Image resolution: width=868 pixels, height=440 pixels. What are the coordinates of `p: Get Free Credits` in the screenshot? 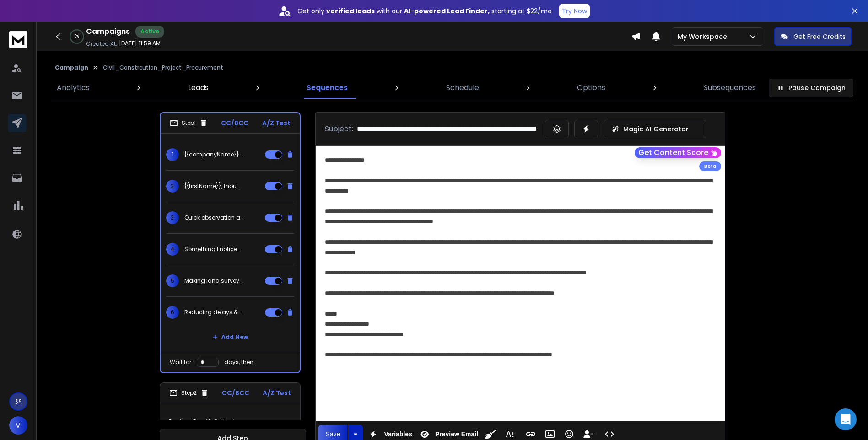 It's located at (819, 36).